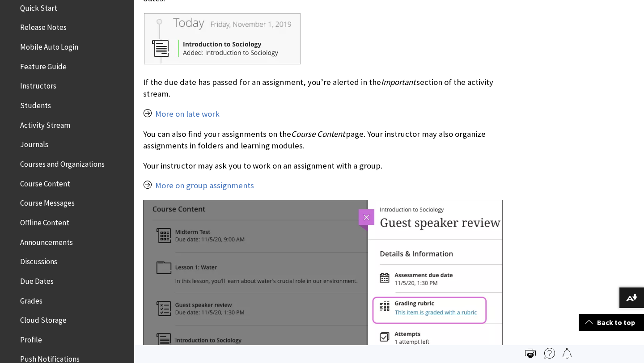 The image size is (644, 363). Describe the element at coordinates (38, 260) in the screenshot. I see `span: Discussions` at that location.